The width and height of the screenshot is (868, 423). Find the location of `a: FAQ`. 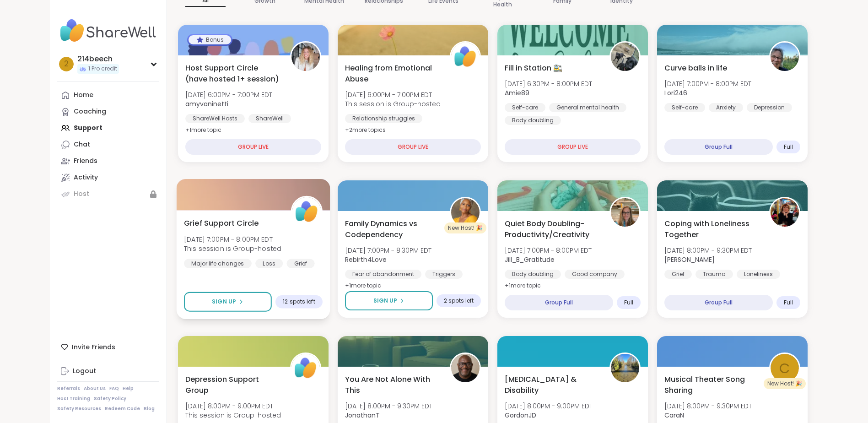

a: FAQ is located at coordinates (114, 389).